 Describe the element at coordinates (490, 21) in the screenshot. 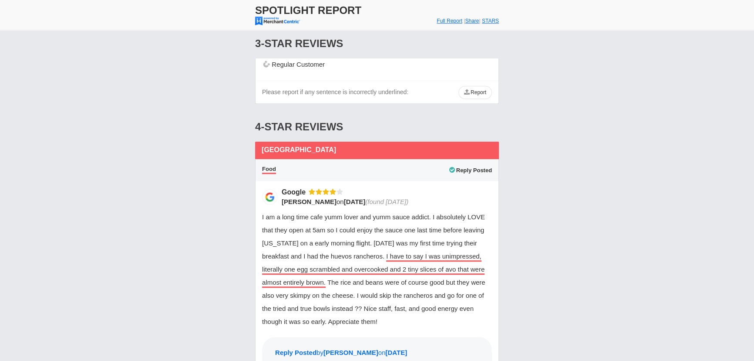

I see `a: STARS` at that location.